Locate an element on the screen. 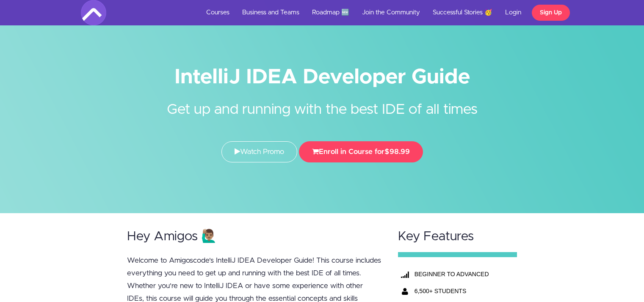 This screenshot has width=644, height=302. a: Watch Promo is located at coordinates (259, 152).